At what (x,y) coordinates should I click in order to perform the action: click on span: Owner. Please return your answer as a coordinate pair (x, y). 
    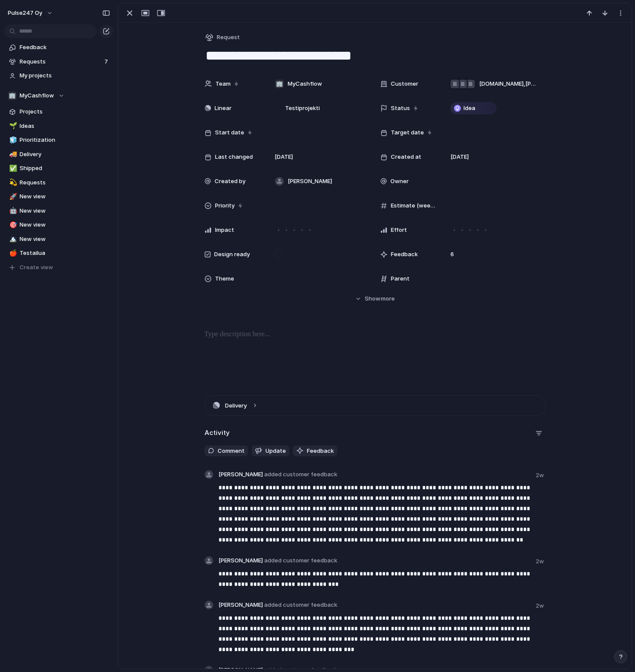
    Looking at the image, I should click on (400, 182).